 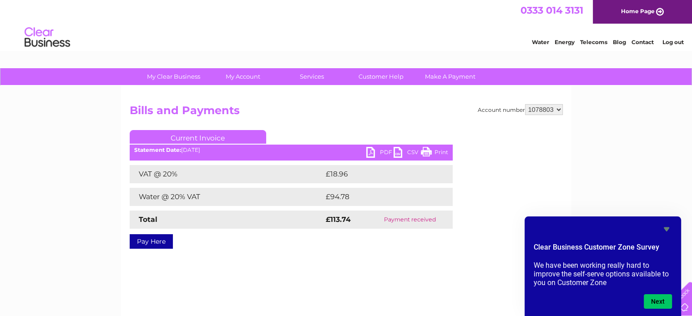 What do you see at coordinates (520, 110) in the screenshot?
I see `div: Account number` at bounding box center [520, 110].